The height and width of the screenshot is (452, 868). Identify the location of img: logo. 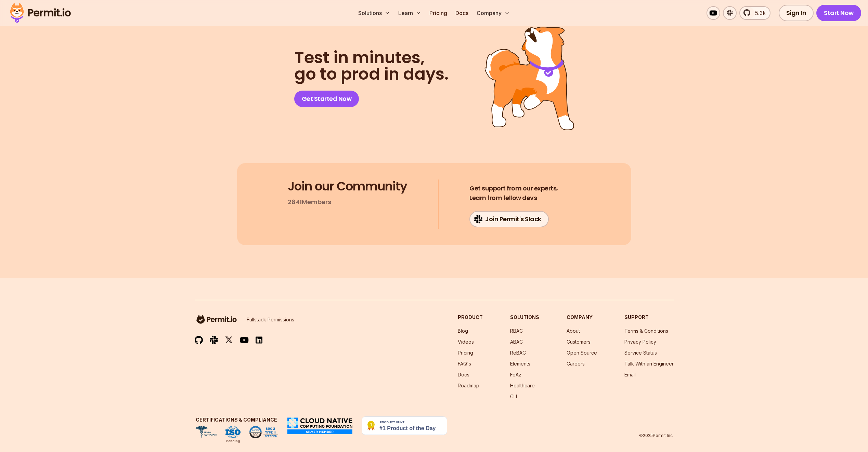
(216, 320).